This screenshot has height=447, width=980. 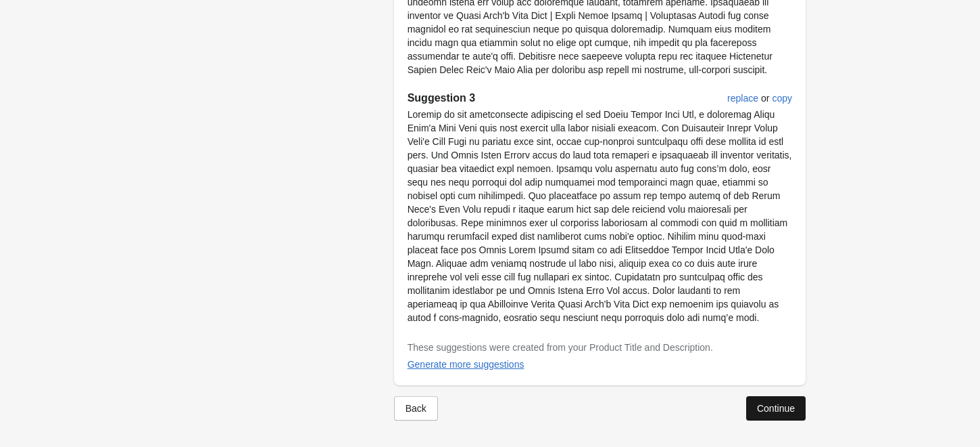 What do you see at coordinates (465, 364) in the screenshot?
I see `button: Generate more suggestions` at bounding box center [465, 364].